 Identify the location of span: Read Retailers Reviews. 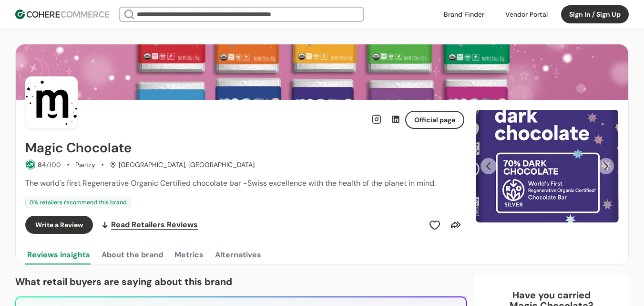
(154, 225).